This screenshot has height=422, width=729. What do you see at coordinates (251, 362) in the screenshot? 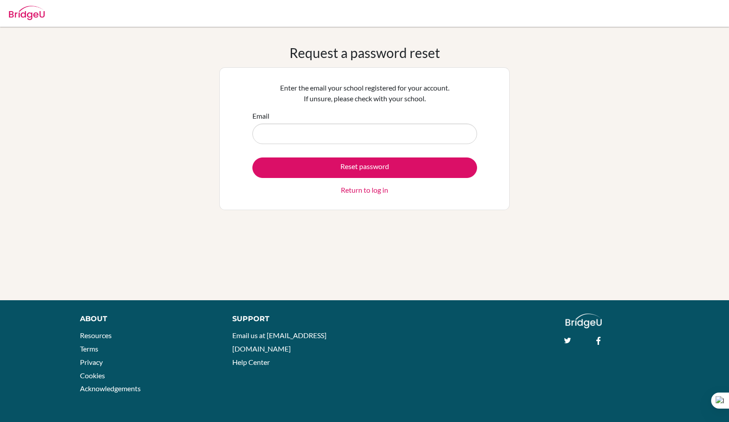
I see `a: Help Center` at bounding box center [251, 362].